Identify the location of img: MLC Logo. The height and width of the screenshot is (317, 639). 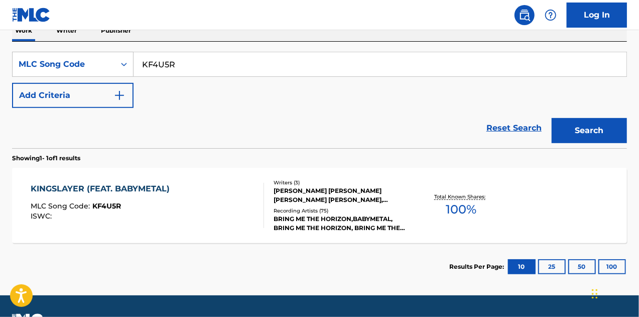
(31, 15).